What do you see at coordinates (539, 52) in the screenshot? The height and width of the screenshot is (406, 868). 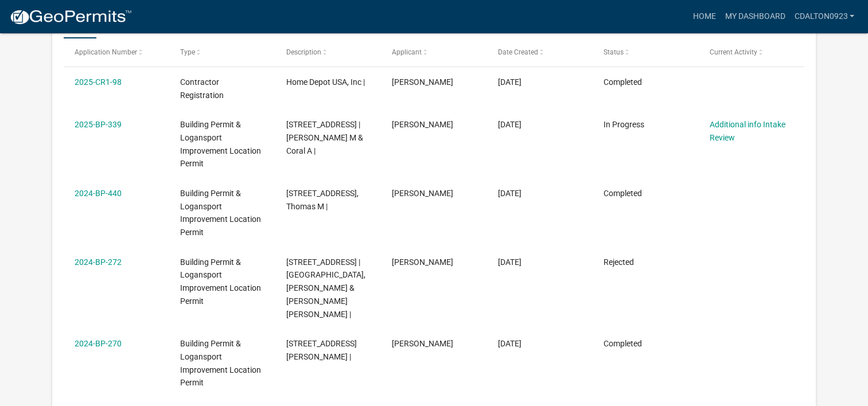 I see `datatable-header-cell: Date Created` at bounding box center [539, 52].